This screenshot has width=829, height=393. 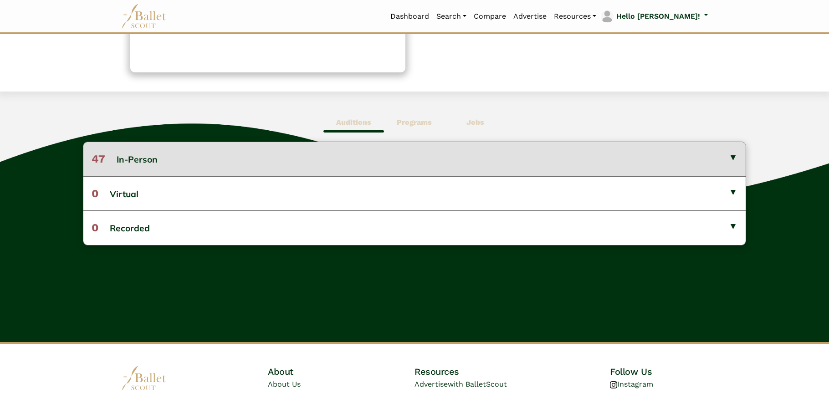 I want to click on b: Jobs, so click(x=475, y=122).